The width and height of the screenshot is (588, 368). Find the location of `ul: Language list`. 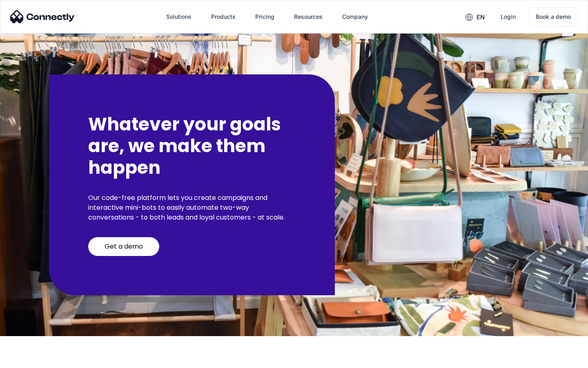

ul: Language list is located at coordinates (33, 359).